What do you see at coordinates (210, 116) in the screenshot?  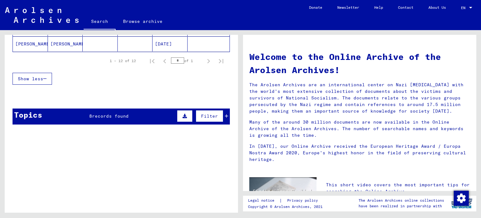 I see `span: Filter` at bounding box center [210, 116].